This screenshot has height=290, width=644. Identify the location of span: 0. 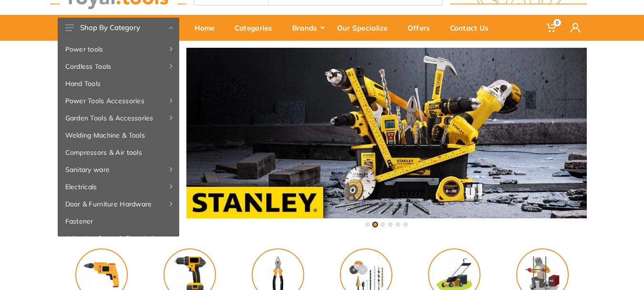
(557, 22).